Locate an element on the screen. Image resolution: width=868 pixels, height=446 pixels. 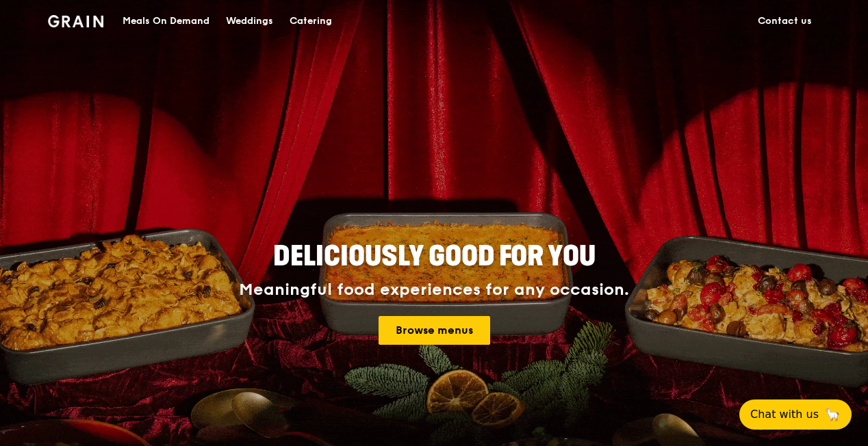
div: Meaningful food experiences for any occasion. is located at coordinates (434, 290).